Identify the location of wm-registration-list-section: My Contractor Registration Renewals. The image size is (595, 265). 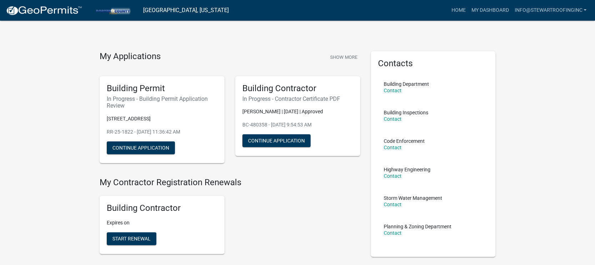
(230, 219).